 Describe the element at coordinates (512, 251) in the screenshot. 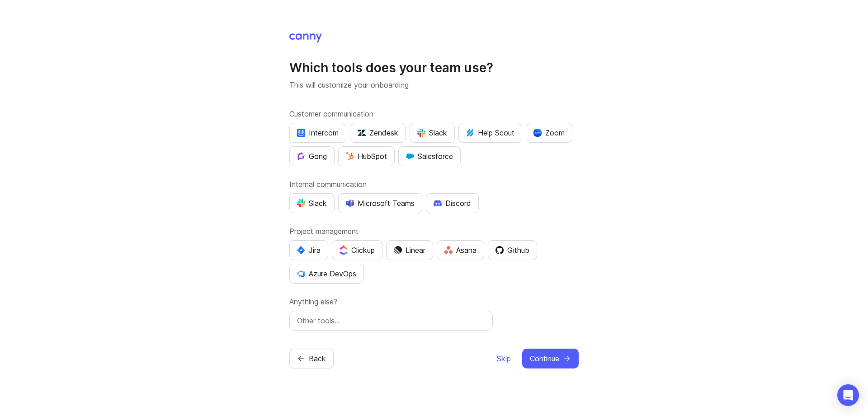

I see `div: Github` at that location.